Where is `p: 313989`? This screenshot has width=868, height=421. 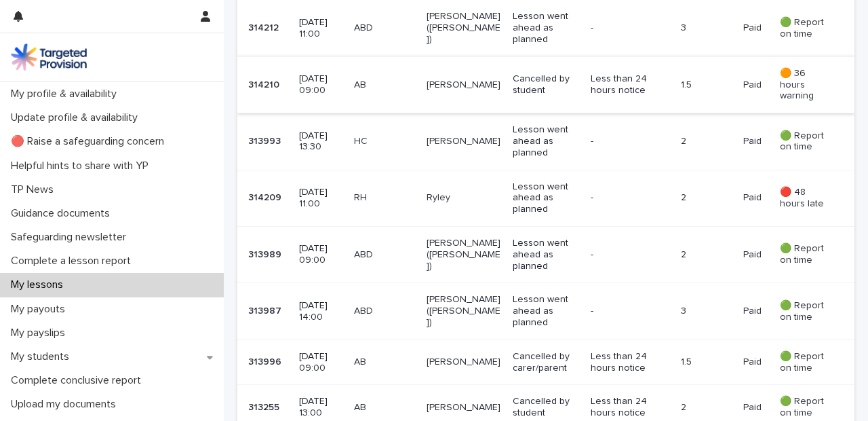
p: 313989 is located at coordinates (266, 253).